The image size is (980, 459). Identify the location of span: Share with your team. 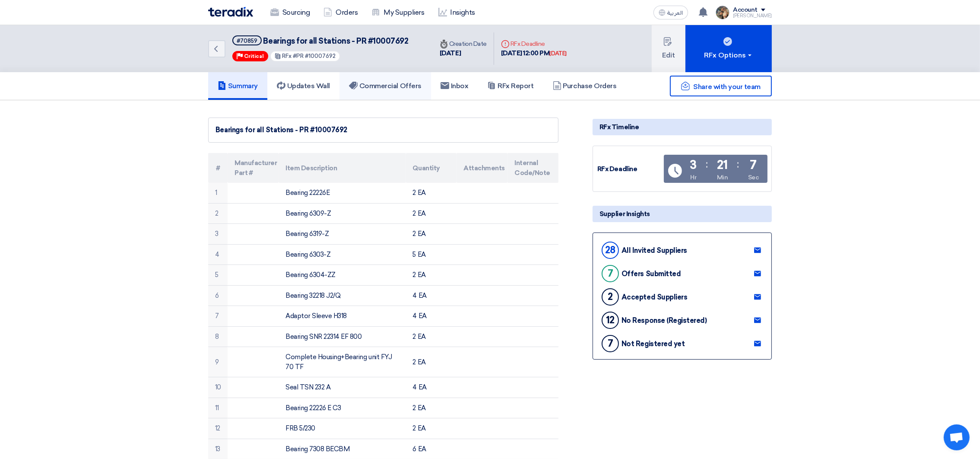
(727, 86).